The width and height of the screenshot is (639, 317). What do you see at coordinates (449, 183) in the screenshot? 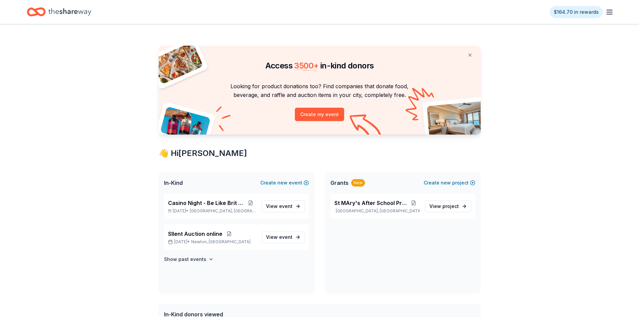
I see `button: Createnewproject` at bounding box center [449, 183].